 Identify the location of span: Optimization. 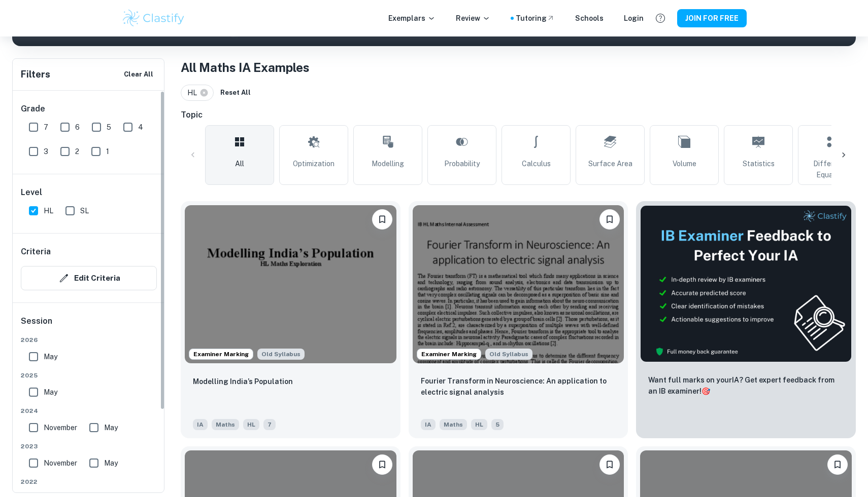
(313, 163).